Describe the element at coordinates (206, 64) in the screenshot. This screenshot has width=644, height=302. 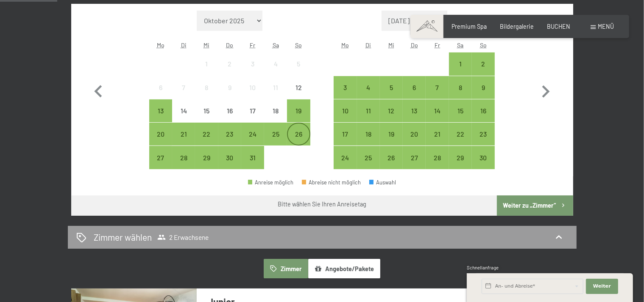
I see `div: Wed Oct 01 2025` at that location.